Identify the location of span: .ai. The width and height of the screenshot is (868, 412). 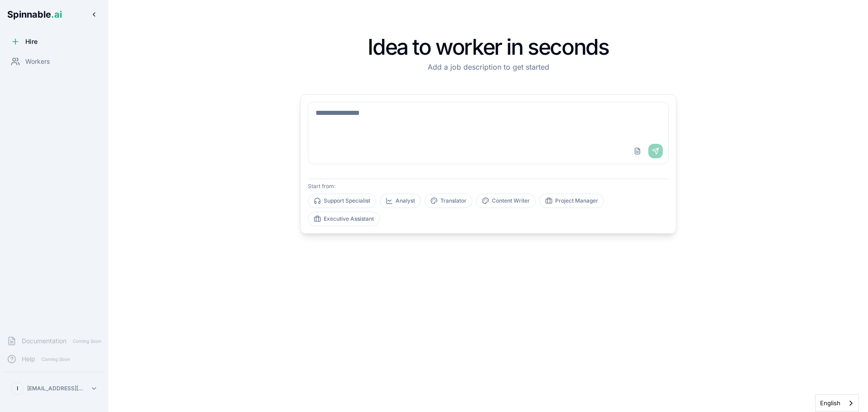
(56, 14).